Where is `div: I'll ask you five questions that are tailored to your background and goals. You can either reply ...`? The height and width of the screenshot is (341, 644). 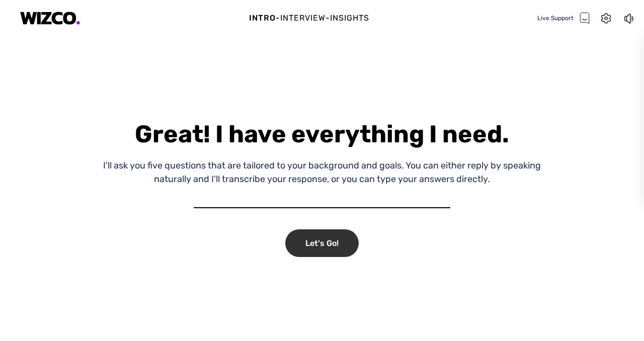
div: I'll ask you five questions that are tailored to your background and goals. You can either reply ... is located at coordinates (322, 173).